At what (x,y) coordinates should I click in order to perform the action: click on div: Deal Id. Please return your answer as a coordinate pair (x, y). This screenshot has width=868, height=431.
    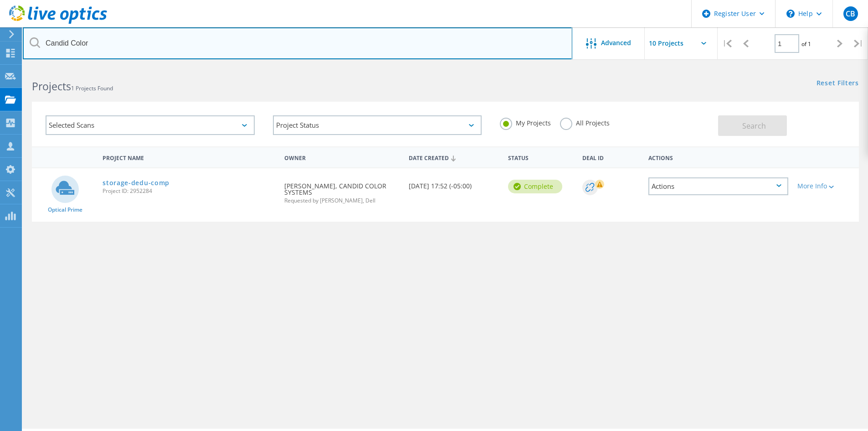
    Looking at the image, I should click on (610, 157).